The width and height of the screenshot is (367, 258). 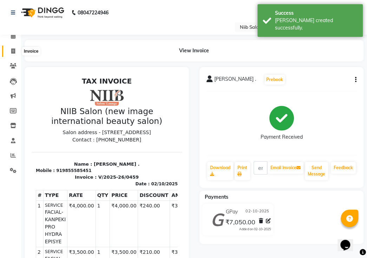 What do you see at coordinates (8, 189) in the screenshot?
I see `td: 2` at bounding box center [8, 189].